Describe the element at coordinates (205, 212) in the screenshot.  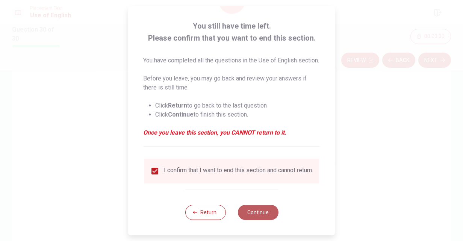
I see `button: Return` at that location.